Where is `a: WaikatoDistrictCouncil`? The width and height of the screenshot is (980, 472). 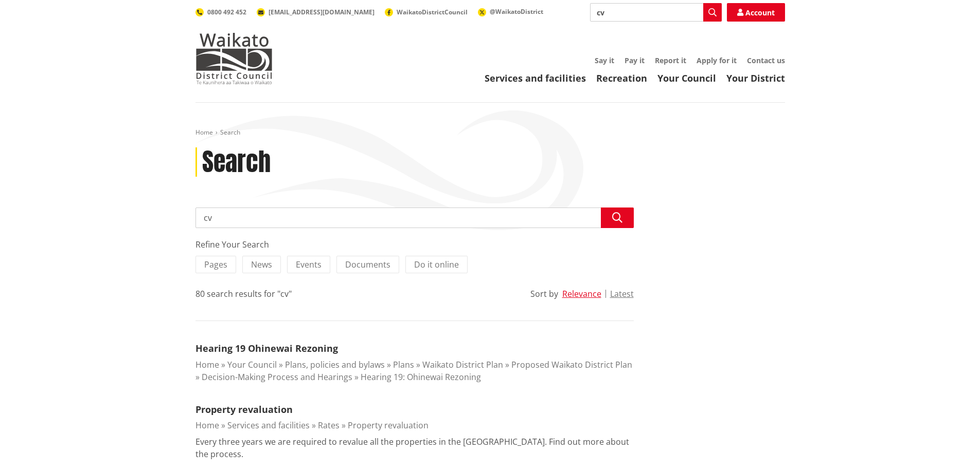
a: WaikatoDistrictCouncil is located at coordinates (426, 12).